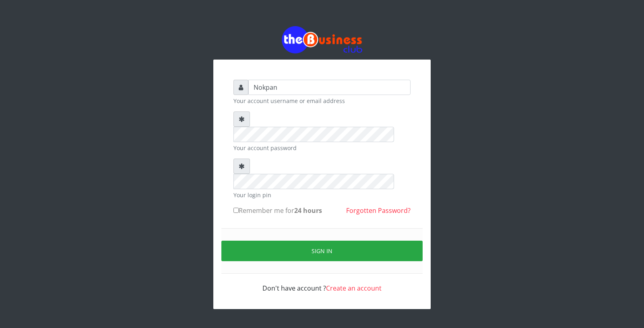 The image size is (644, 328). What do you see at coordinates (322, 195) in the screenshot?
I see `small: Your login pin` at bounding box center [322, 195].